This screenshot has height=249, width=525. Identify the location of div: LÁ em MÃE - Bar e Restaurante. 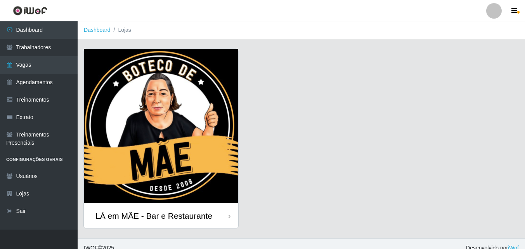
(154, 216).